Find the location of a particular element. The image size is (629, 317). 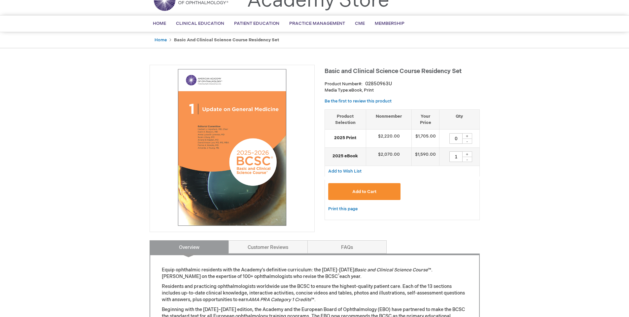

span: Basic and Clinical Science Course Residency Set is located at coordinates (393, 71).